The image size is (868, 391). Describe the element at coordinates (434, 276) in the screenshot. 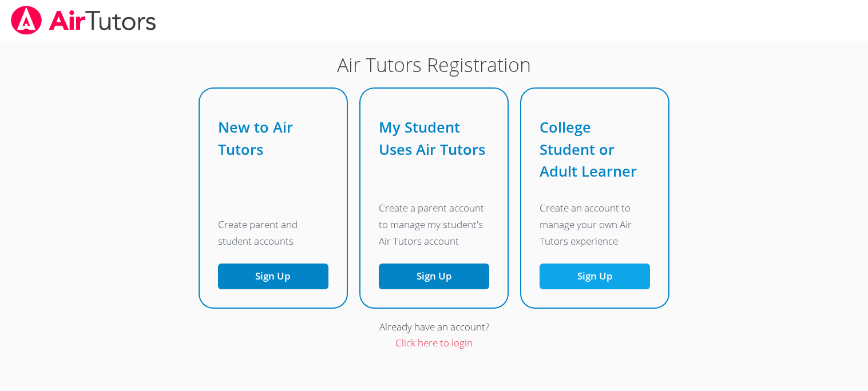

I see `a: Sign Up` at that location.